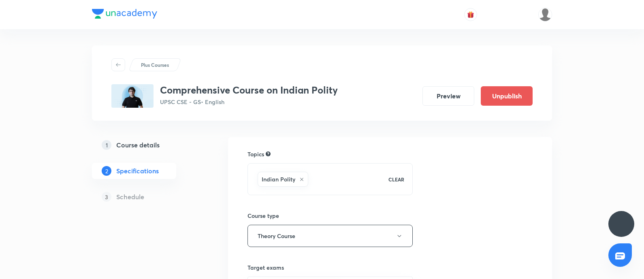  I want to click on button: avatar, so click(471, 14).